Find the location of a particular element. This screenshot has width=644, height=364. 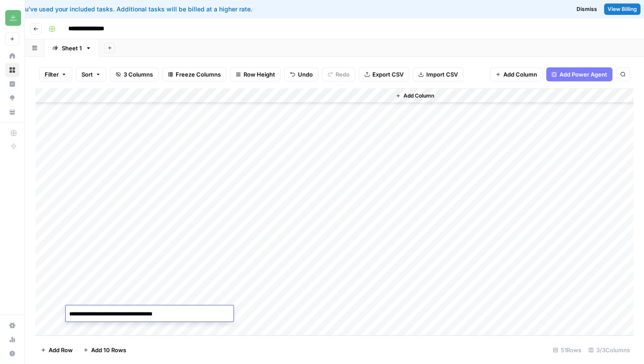

span: Add Power Agent is located at coordinates (583, 75).